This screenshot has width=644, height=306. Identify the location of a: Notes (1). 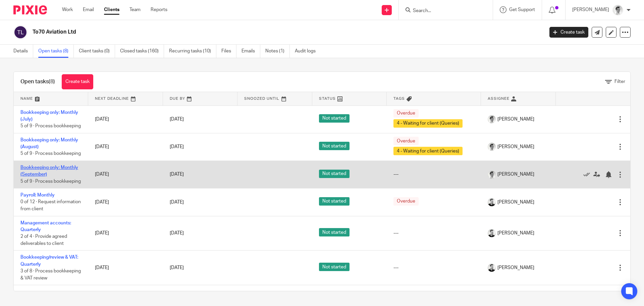
(277, 51).